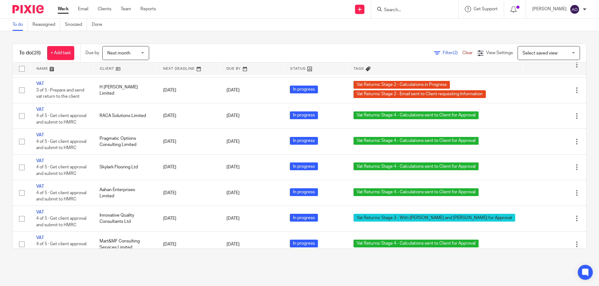 This screenshot has width=599, height=286. What do you see at coordinates (76, 25) in the screenshot?
I see `a: Snoozed` at bounding box center [76, 25].